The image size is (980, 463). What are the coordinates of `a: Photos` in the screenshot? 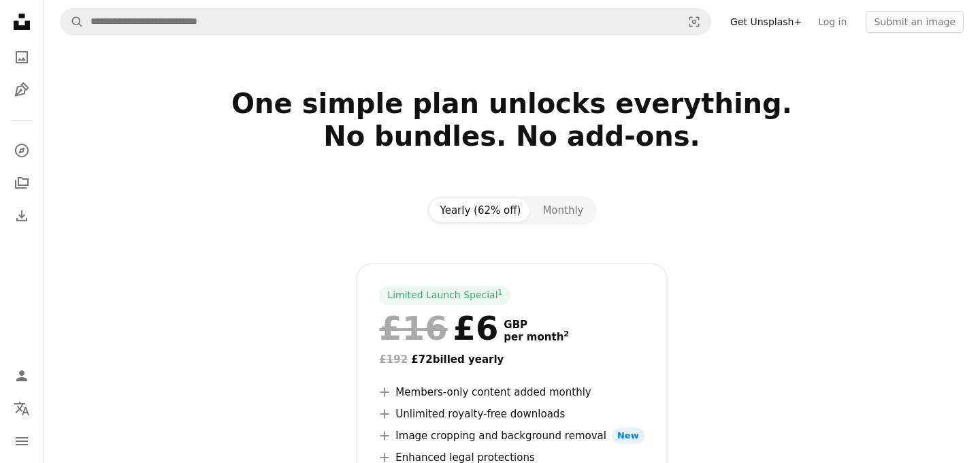 It's located at (22, 57).